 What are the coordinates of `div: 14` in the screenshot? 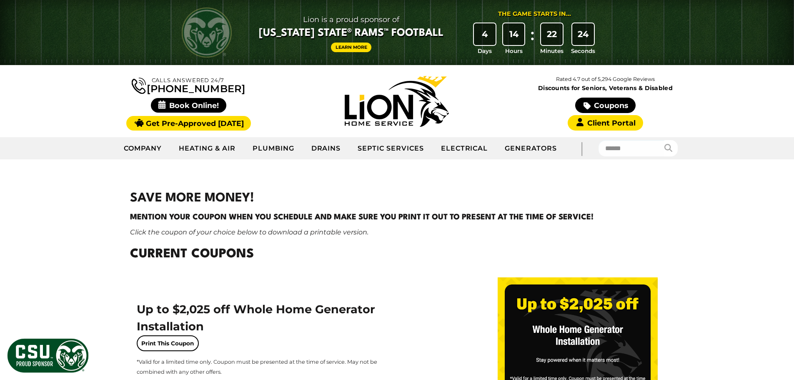 It's located at (514, 34).